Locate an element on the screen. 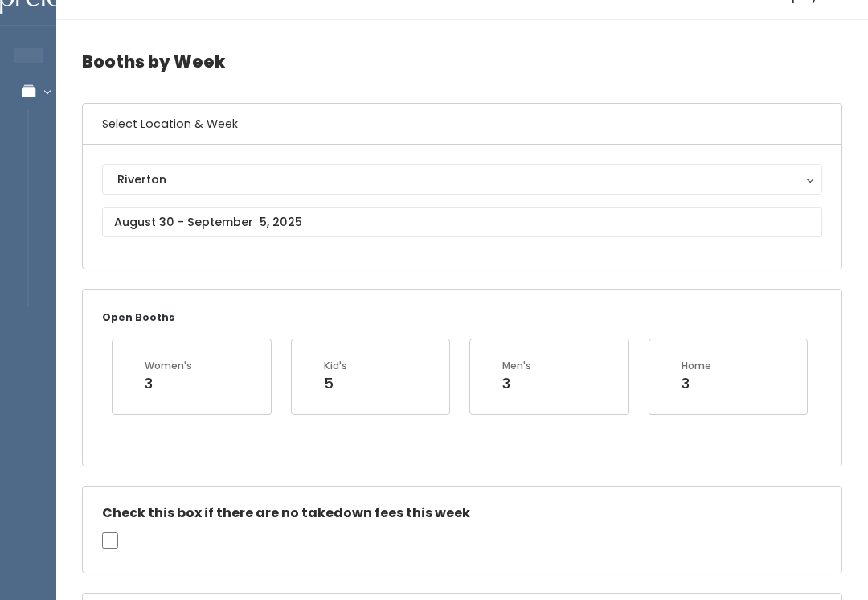 Image resolution: width=868 pixels, height=600 pixels. div: Women's is located at coordinates (168, 366).